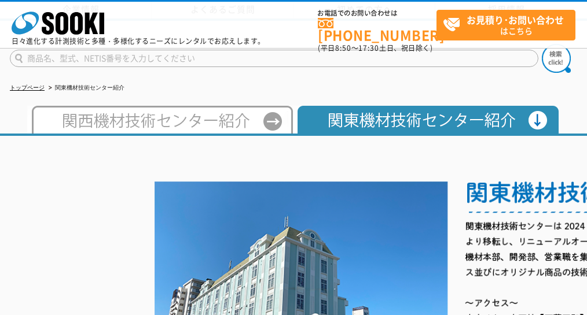 The image size is (587, 315). What do you see at coordinates (556, 58) in the screenshot?
I see `img: btn_search.png` at bounding box center [556, 58].